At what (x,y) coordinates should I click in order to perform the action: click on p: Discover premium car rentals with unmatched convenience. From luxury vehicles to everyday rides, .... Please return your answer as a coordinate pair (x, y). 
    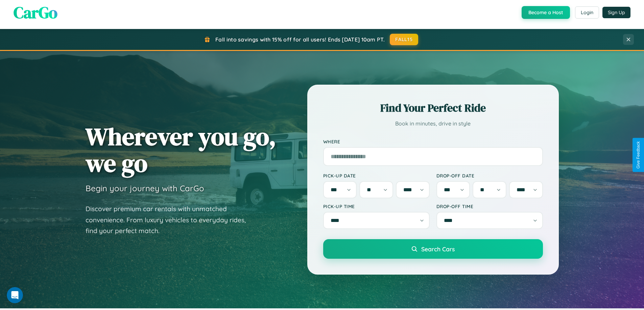
    Looking at the image, I should click on (170, 220).